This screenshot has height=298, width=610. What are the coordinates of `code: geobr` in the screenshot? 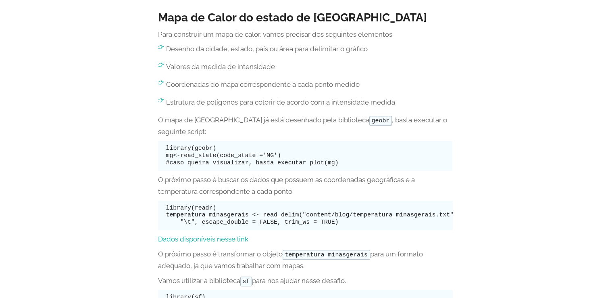 It's located at (381, 121).